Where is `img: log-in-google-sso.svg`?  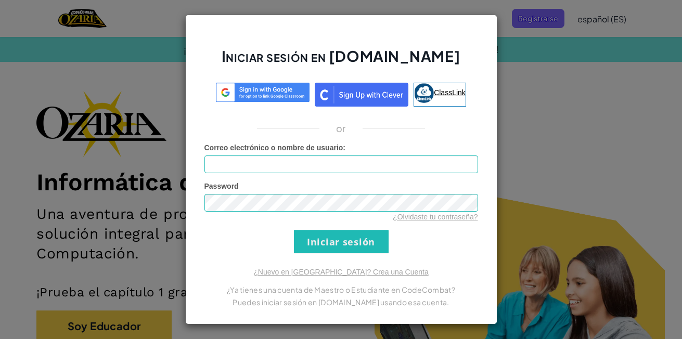 img: log-in-google-sso.svg is located at coordinates (263, 92).